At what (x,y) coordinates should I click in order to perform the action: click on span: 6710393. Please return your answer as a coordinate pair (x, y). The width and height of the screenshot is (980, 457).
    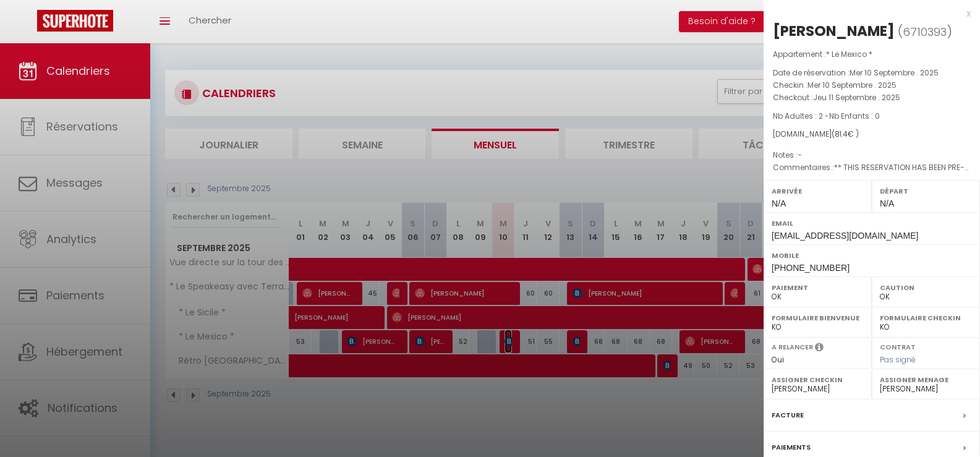
    Looking at the image, I should click on (924, 31).